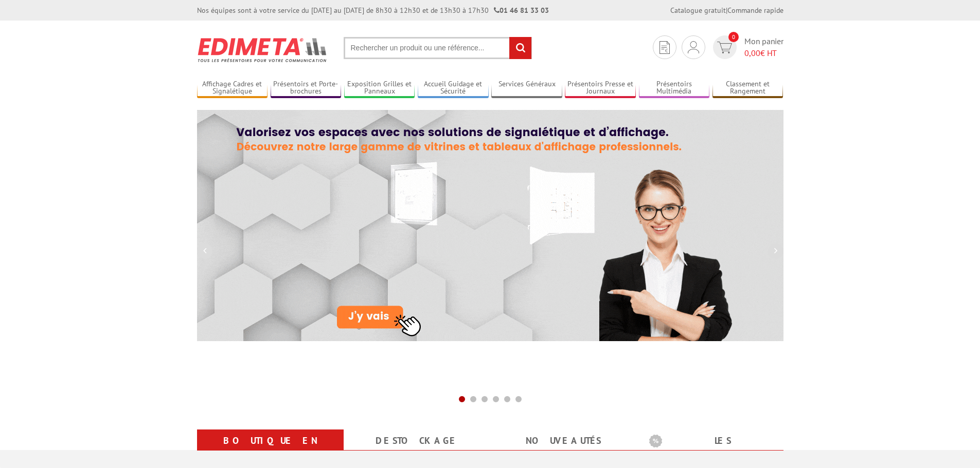  What do you see at coordinates (674, 88) in the screenshot?
I see `a: Présentoirs Multimédia` at bounding box center [674, 88].